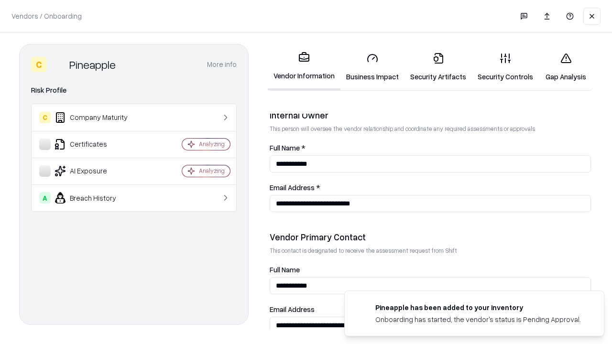 Image resolution: width=612 pixels, height=344 pixels. Describe the element at coordinates (431, 251) in the screenshot. I see `p: This contact is designated to receive the assessment request from Shift` at that location.